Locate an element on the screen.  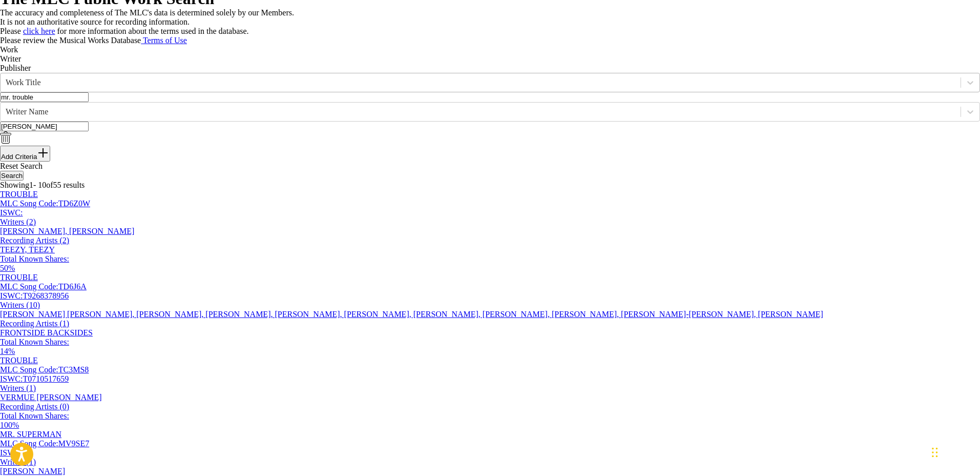
div: Work Title is located at coordinates (481, 83).